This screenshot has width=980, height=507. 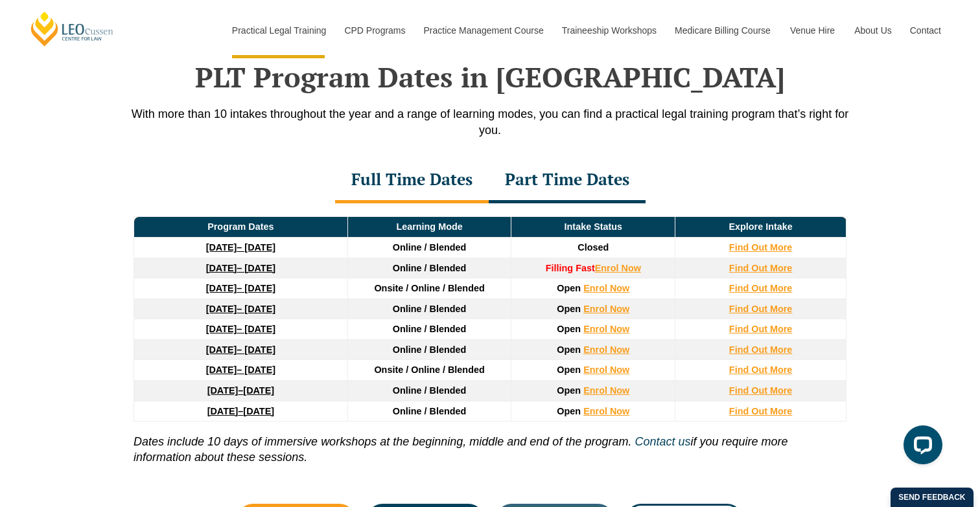 What do you see at coordinates (761, 227) in the screenshot?
I see `td: Explore Intake` at bounding box center [761, 227].